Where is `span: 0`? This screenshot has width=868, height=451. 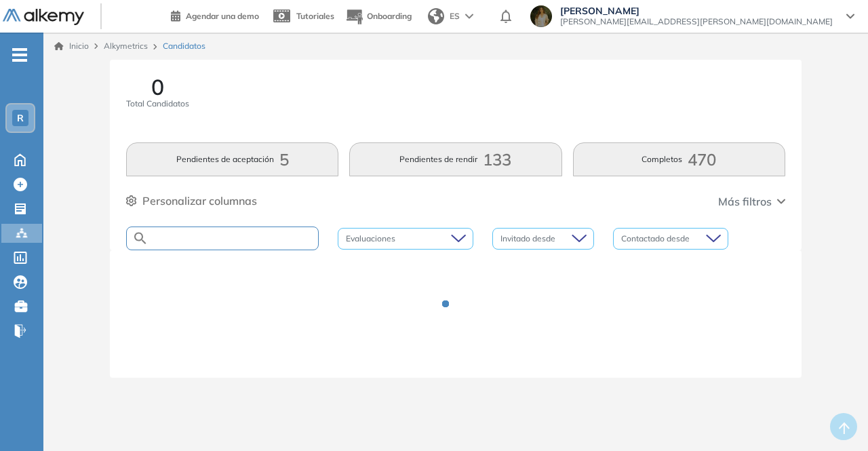
span: 0 is located at coordinates (157, 87).